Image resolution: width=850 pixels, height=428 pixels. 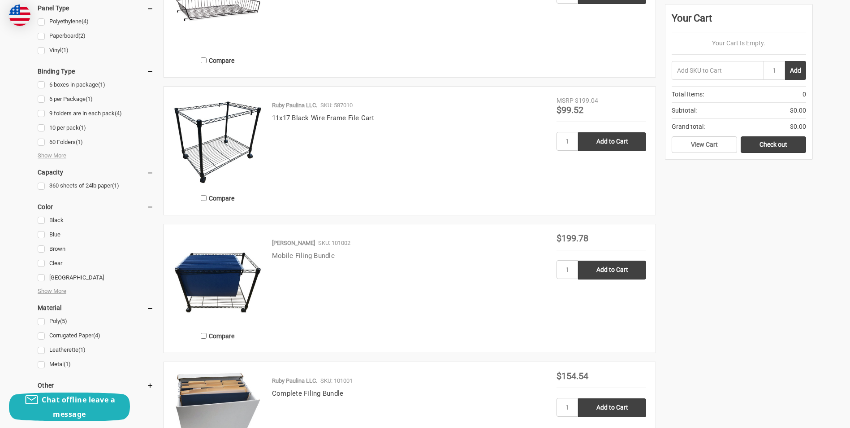 What do you see at coordinates (95, 22) in the screenshot?
I see `a: Polyethylene` at bounding box center [95, 22].